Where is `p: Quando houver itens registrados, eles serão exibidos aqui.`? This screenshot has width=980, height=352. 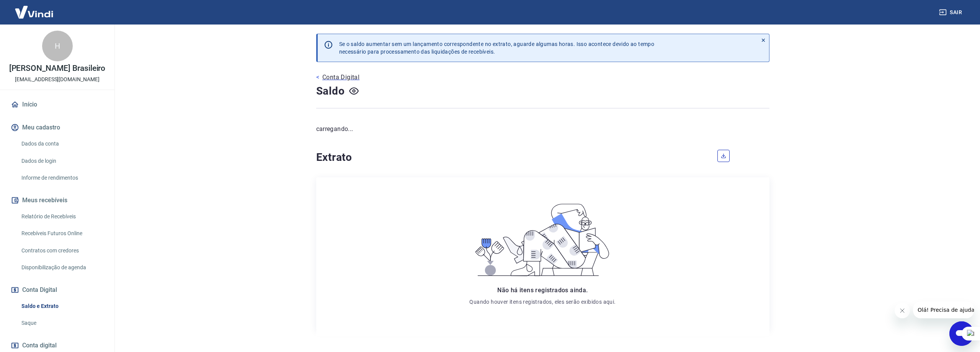
p: Quando houver itens registrados, eles serão exibidos aqui. is located at coordinates (543, 302).